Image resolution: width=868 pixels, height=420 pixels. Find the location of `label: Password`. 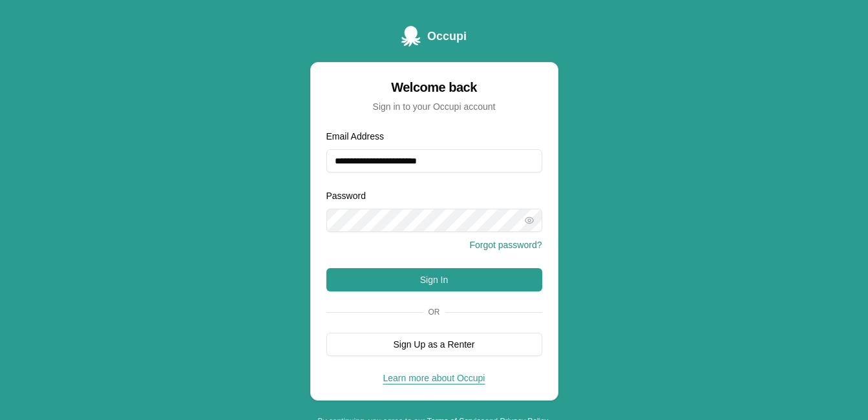

label: Password is located at coordinates (346, 195).